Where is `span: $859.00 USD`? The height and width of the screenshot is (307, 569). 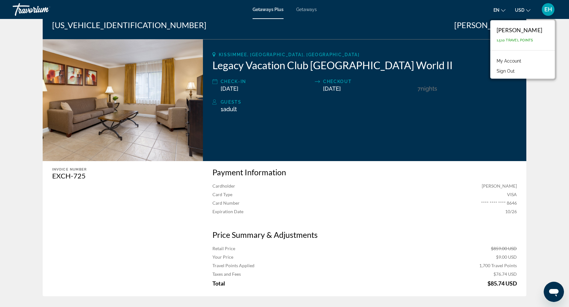
span: $859.00 USD is located at coordinates (504, 249).